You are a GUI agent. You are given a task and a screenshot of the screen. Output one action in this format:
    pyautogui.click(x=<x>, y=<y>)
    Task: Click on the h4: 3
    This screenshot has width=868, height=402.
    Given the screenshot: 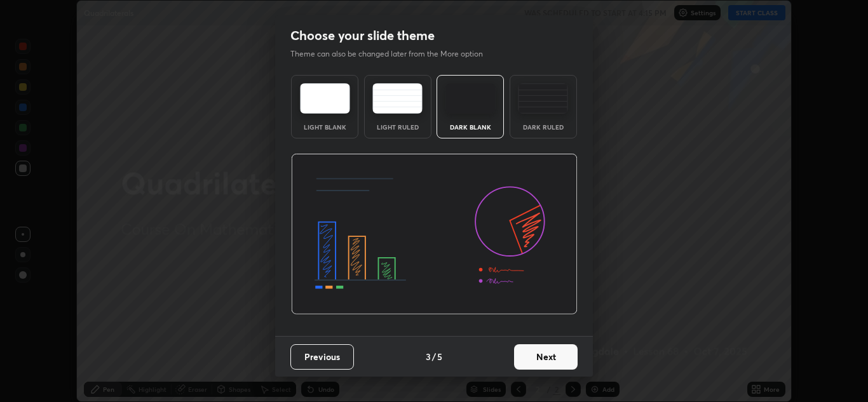 What is the action you would take?
    pyautogui.click(x=428, y=357)
    